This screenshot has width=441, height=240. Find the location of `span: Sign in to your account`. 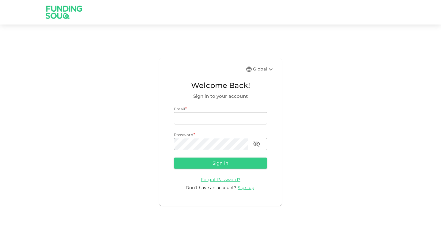

span: Sign in to your account is located at coordinates (221, 96).